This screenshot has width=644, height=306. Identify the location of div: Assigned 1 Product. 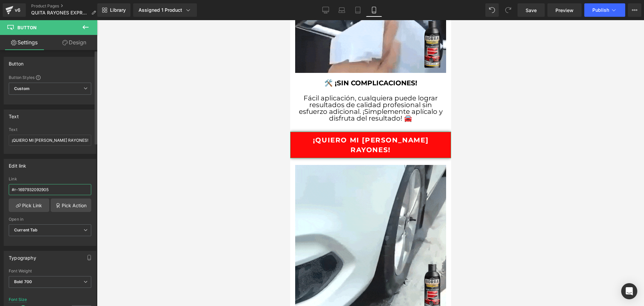
(165, 10).